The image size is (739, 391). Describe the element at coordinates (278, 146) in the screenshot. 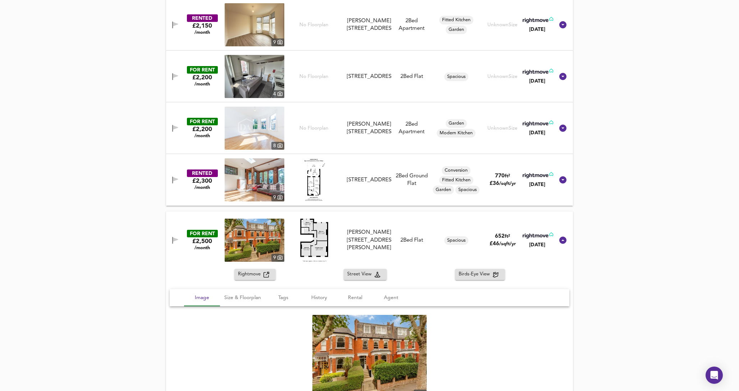

I see `div: 8` at that location.